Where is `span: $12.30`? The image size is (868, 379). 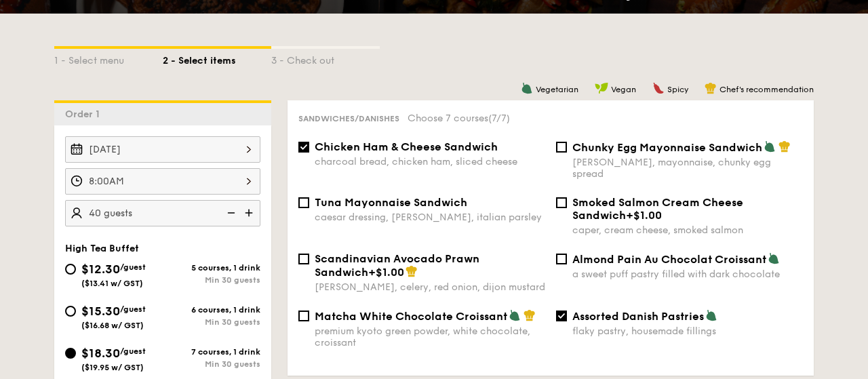
span: $12.30 is located at coordinates (100, 270).